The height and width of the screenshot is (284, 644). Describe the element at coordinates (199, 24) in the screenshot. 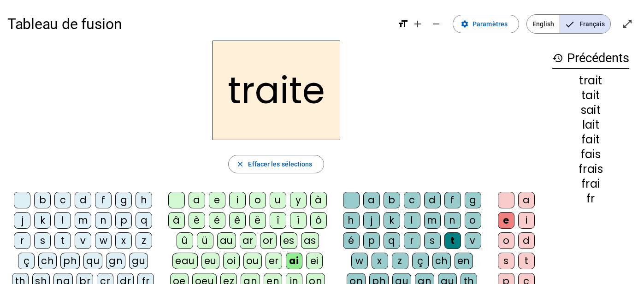

I see `h1: Tableau de fusion` at that location.